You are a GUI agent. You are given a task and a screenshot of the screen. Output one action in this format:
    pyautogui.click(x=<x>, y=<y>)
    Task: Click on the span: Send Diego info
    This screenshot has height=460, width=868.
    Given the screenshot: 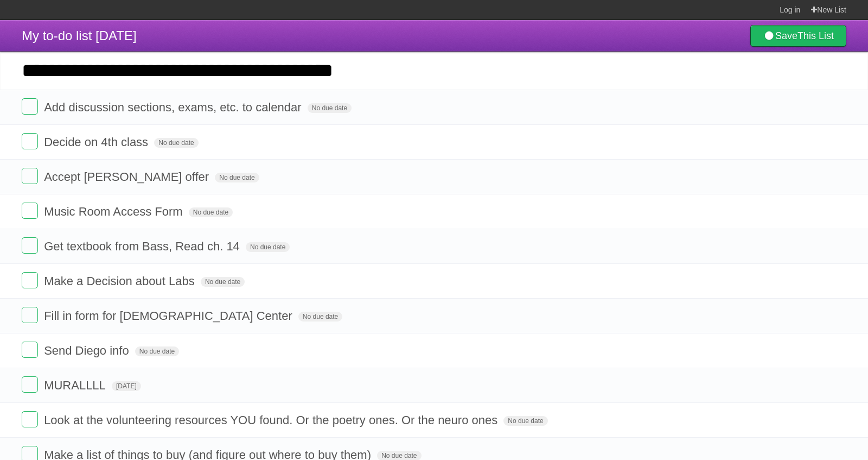 What is the action you would take?
    pyautogui.click(x=88, y=350)
    